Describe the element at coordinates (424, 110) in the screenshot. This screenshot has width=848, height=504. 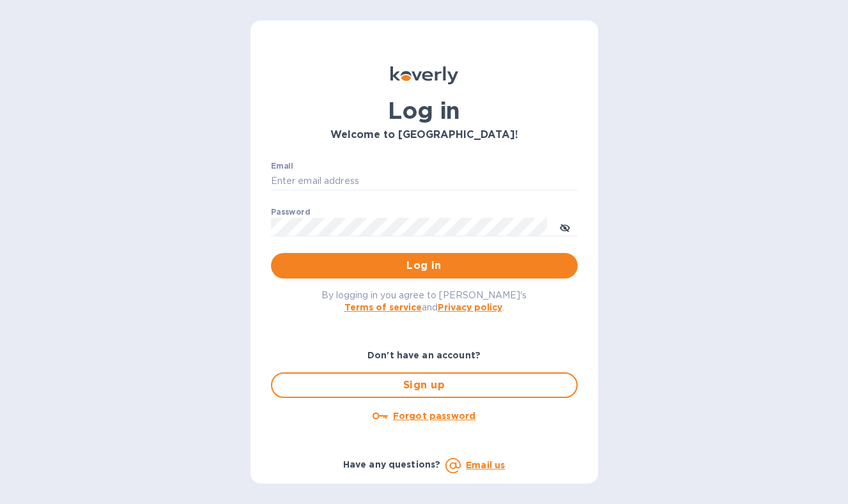
I see `h1: Log in` at that location.